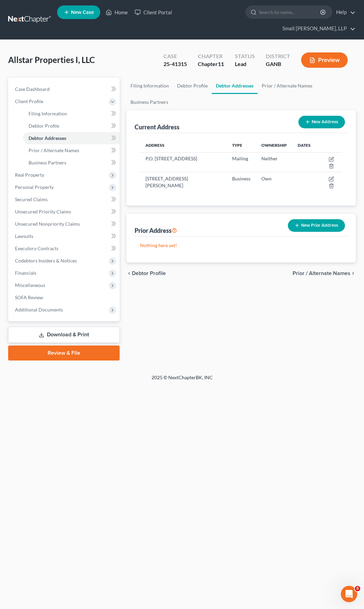 The width and height of the screenshot is (364, 609). I want to click on div: Lead, so click(245, 64).